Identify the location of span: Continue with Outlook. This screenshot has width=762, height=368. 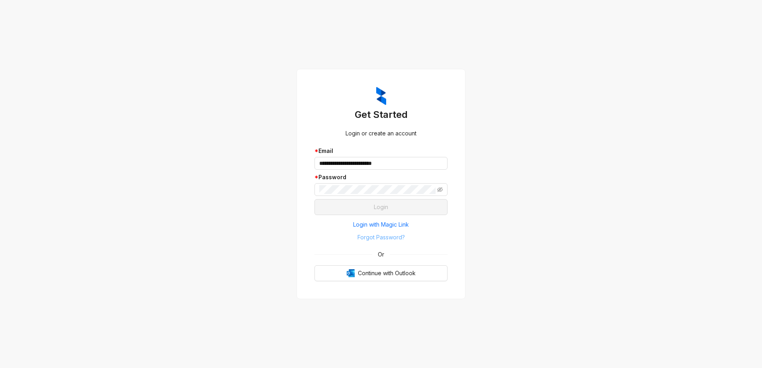
(386, 273).